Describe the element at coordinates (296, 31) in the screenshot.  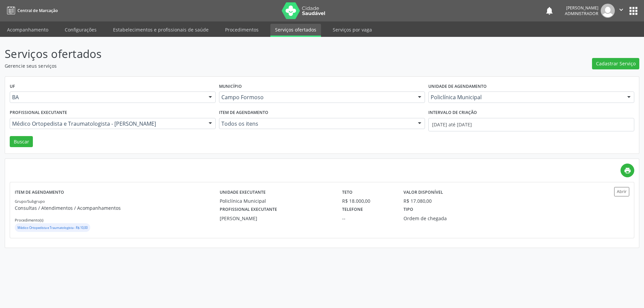
I see `a: Serviços ofertados` at that location.